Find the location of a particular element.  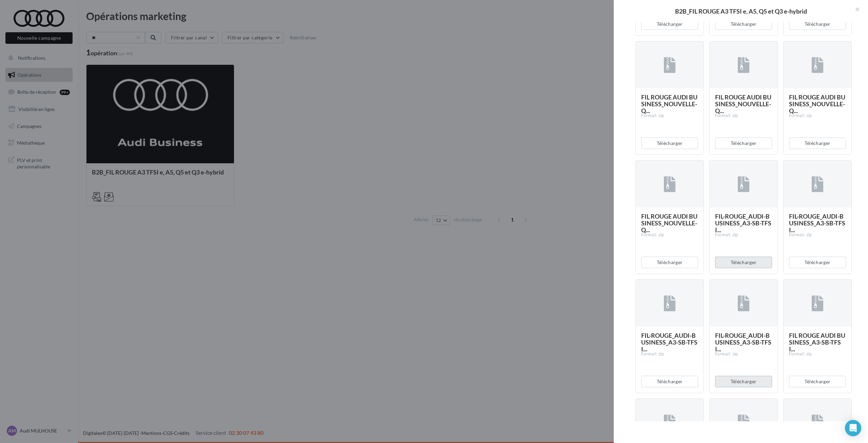

div: B2B_FIL ROUGE A3 TFSI e, A5, Q5 et Q3 e-hybrid is located at coordinates (741, 11).